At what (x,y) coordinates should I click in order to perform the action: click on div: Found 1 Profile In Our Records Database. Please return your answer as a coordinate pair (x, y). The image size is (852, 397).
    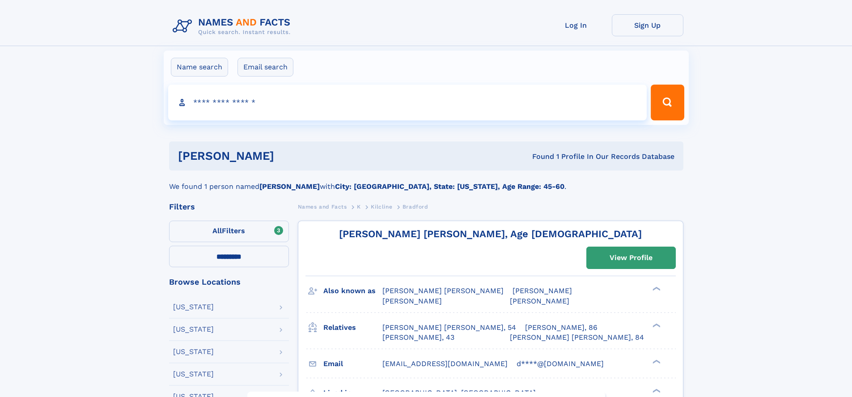
    Looking at the image, I should click on (539, 157).